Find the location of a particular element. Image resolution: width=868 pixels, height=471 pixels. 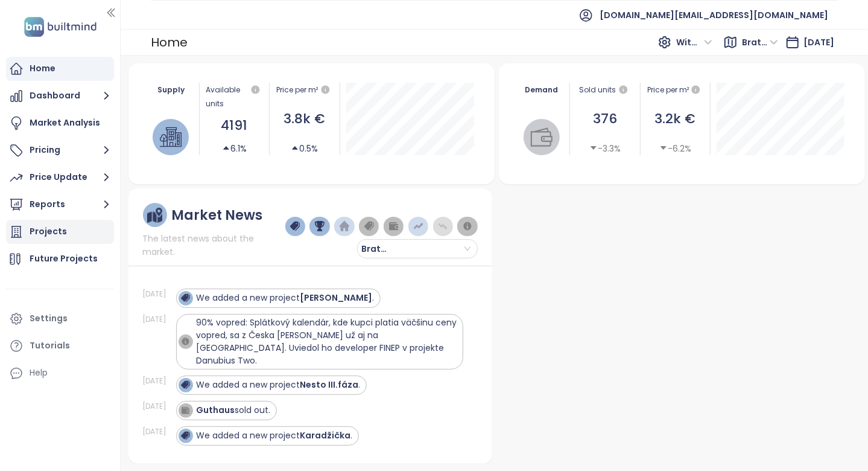

div: Tutorials is located at coordinates (50, 345).